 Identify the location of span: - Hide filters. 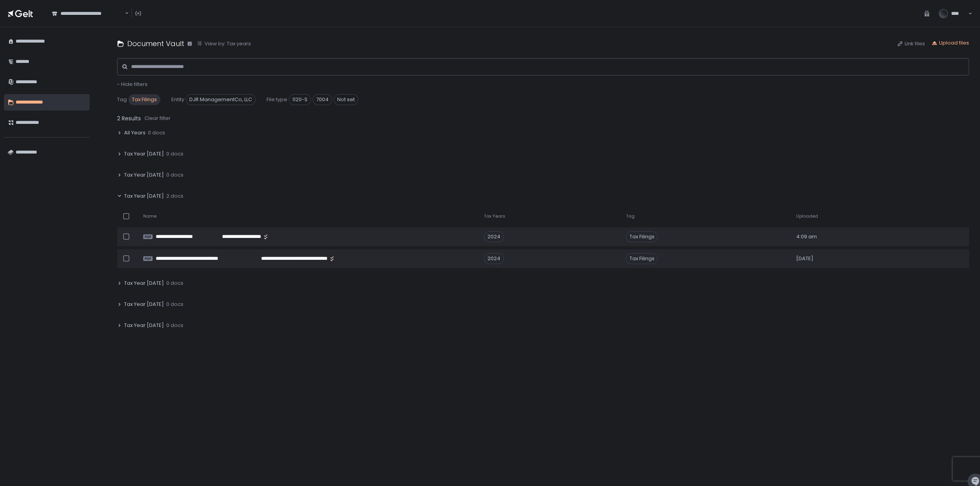
(133, 84).